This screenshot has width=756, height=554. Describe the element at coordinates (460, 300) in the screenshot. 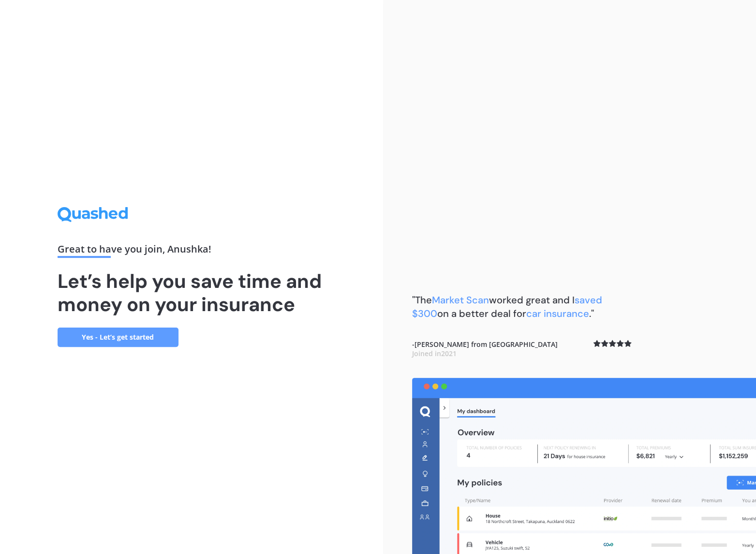

I see `span: Market Scan` at that location.